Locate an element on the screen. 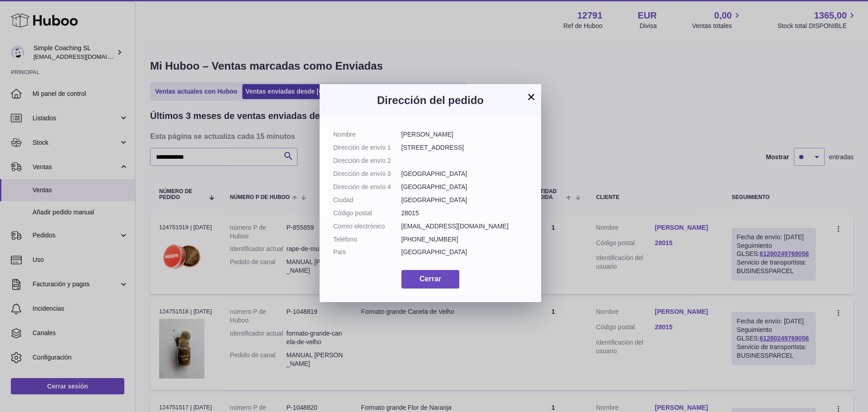 This screenshot has width=868, height=412. span: Cerrar is located at coordinates (430, 279).